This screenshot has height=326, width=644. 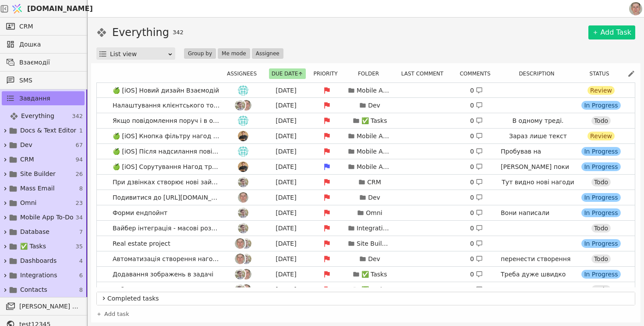 I want to click on button: Assignee, so click(x=267, y=53).